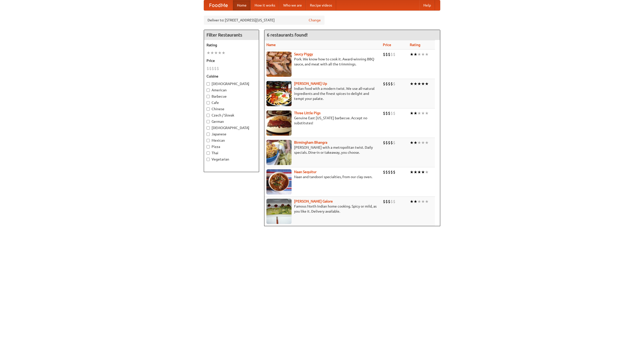 Image resolution: width=644 pixels, height=356 pixels. I want to click on input: American, so click(208, 90).